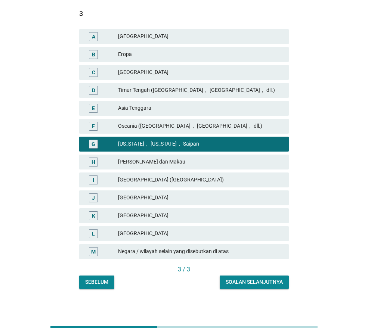  Describe the element at coordinates (93, 180) in the screenshot. I see `div: I` at that location.